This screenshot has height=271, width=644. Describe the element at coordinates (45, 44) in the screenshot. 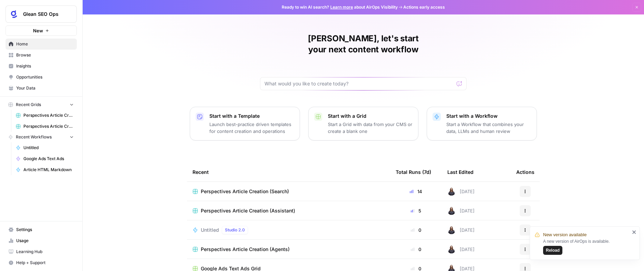

I see `span: Home` at that location.